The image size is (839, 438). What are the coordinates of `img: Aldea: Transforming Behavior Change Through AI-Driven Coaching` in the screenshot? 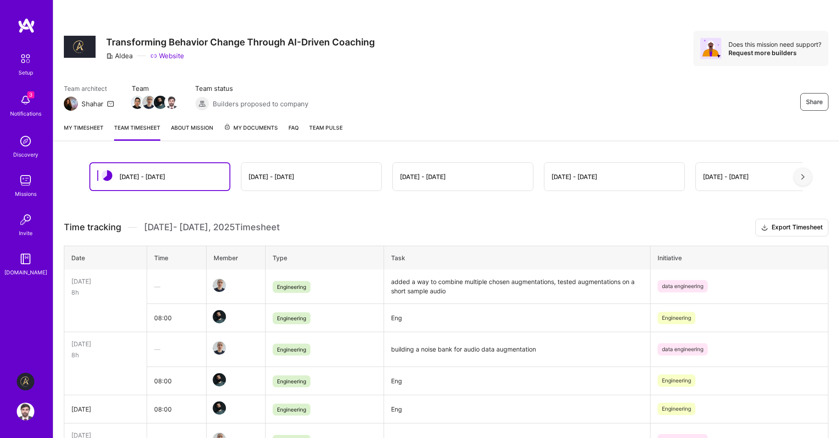 It's located at (26, 381).